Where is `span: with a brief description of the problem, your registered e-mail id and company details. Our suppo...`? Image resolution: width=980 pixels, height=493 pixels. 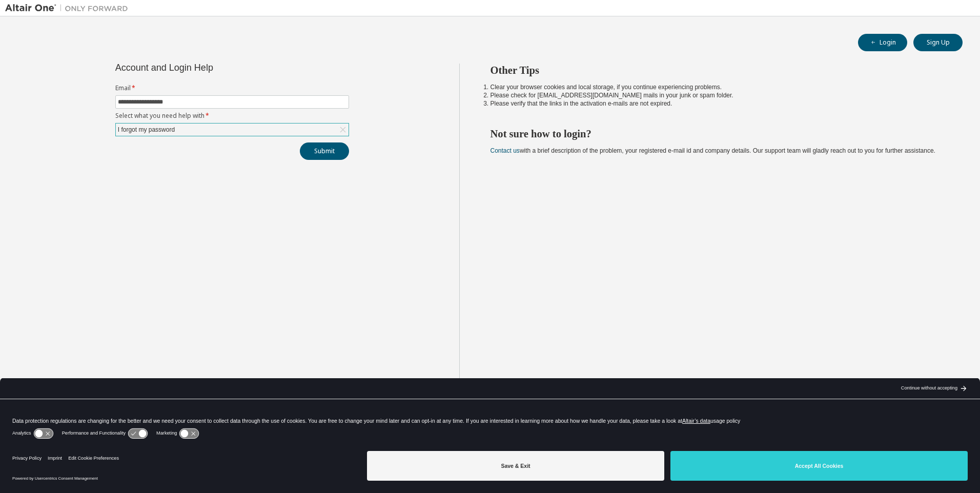
span: with a brief description of the problem, your registered e-mail id and company details. Our suppo... is located at coordinates (713, 151).